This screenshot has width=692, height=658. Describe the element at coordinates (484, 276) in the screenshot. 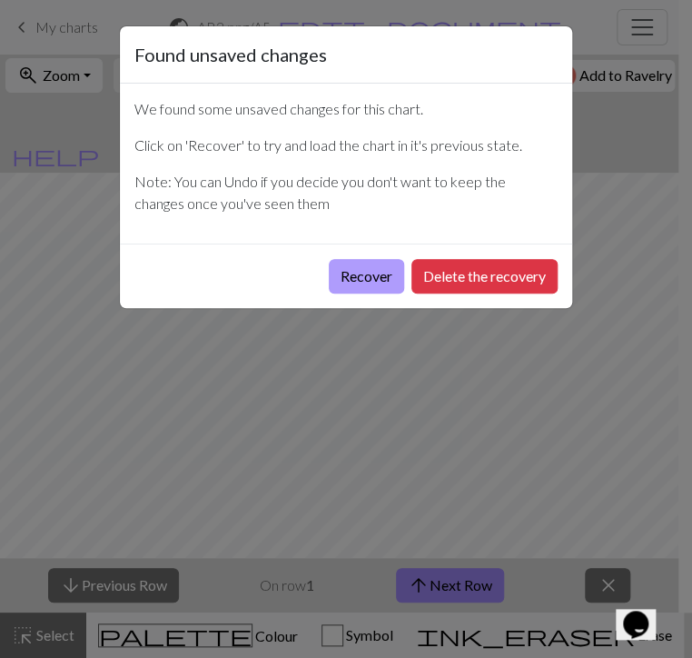

I see `button: Delete the recovery` at that location.